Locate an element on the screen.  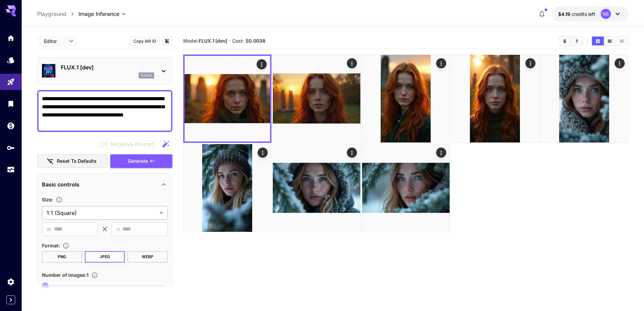
div: Wallet is located at coordinates (11, 125).